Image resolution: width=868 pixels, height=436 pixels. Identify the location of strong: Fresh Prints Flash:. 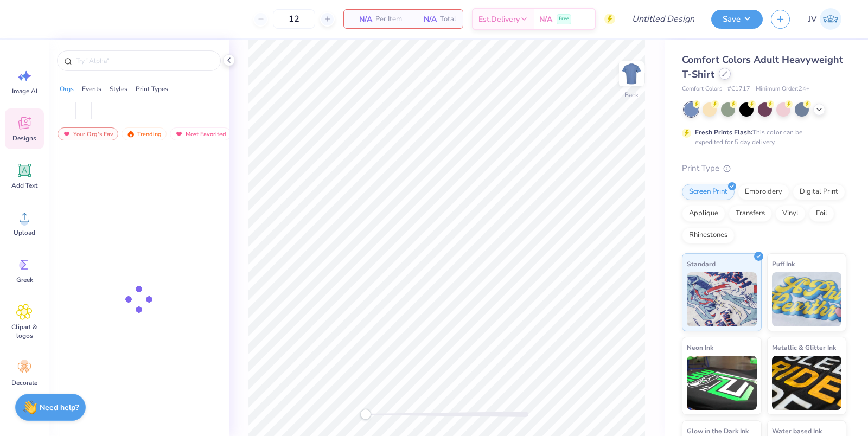
(724, 133).